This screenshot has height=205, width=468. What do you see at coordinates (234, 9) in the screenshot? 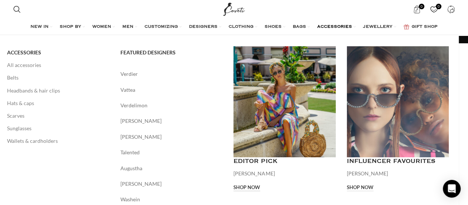
I see `a: Site logo` at bounding box center [234, 9].